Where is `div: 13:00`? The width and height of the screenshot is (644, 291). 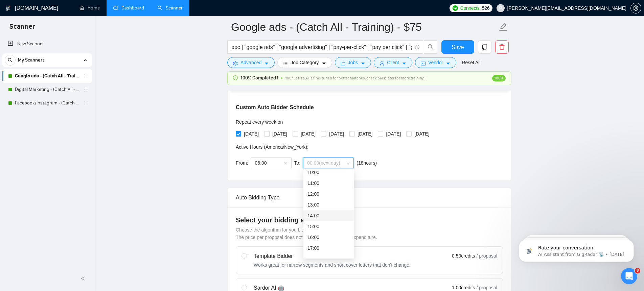 div: 13:00 is located at coordinates (329, 205).